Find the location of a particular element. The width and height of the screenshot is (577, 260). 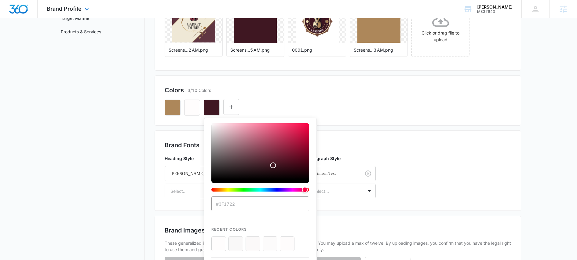

p: Heading Style is located at coordinates (199, 158).